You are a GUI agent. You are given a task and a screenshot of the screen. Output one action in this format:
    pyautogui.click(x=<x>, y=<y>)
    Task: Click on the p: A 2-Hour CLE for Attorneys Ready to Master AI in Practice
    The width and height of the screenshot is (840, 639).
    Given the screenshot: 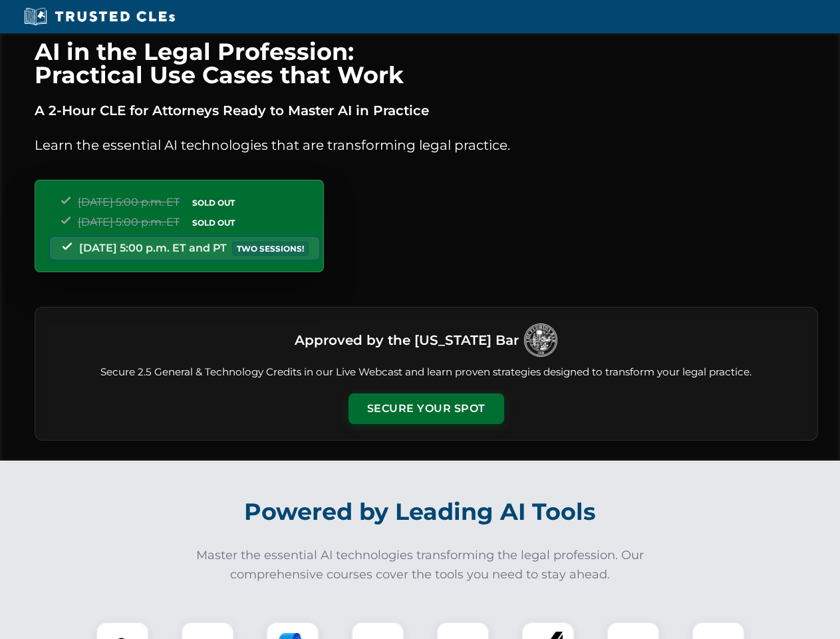 What is the action you would take?
    pyautogui.click(x=426, y=111)
    